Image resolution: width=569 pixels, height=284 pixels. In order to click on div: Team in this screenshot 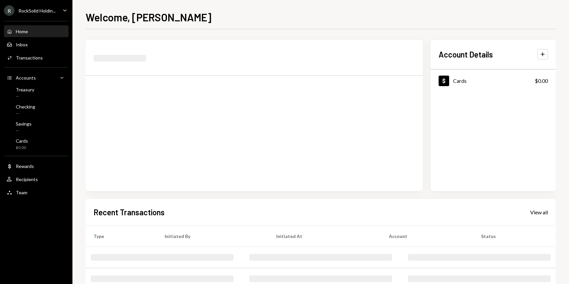, I will do `click(21, 193)`.